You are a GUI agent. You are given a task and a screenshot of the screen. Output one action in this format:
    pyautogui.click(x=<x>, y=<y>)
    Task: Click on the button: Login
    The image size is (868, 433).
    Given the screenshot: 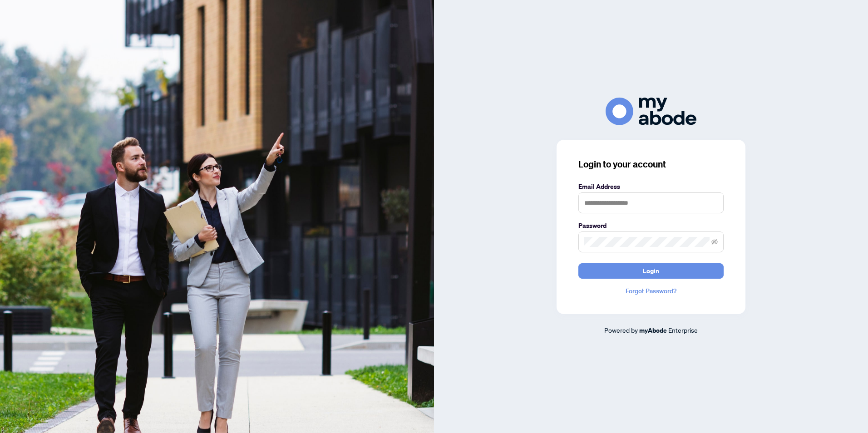 What is the action you would take?
    pyautogui.click(x=651, y=271)
    